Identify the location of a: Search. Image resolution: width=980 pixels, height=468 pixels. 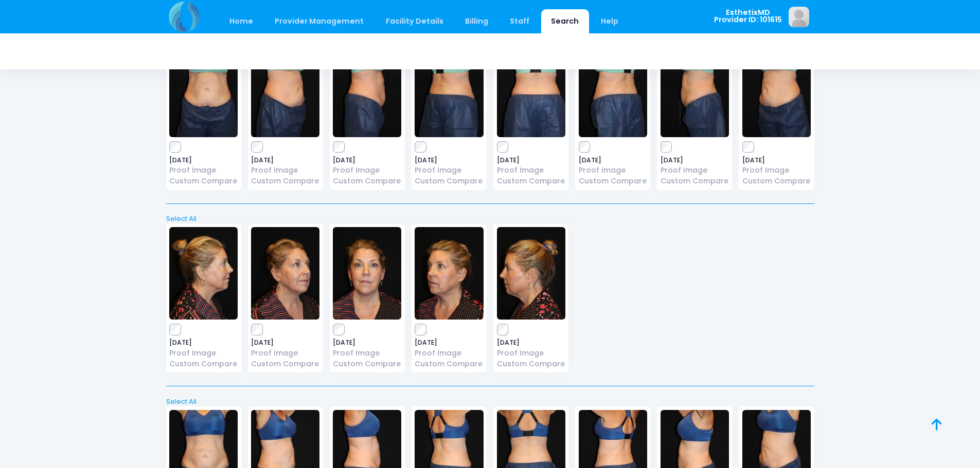
(565, 21).